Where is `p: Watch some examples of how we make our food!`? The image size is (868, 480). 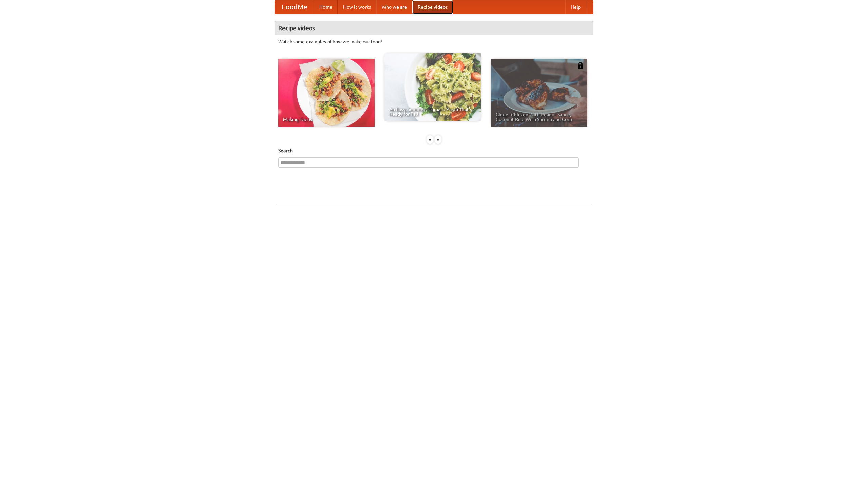 p: Watch some examples of how we make our food! is located at coordinates (434, 42).